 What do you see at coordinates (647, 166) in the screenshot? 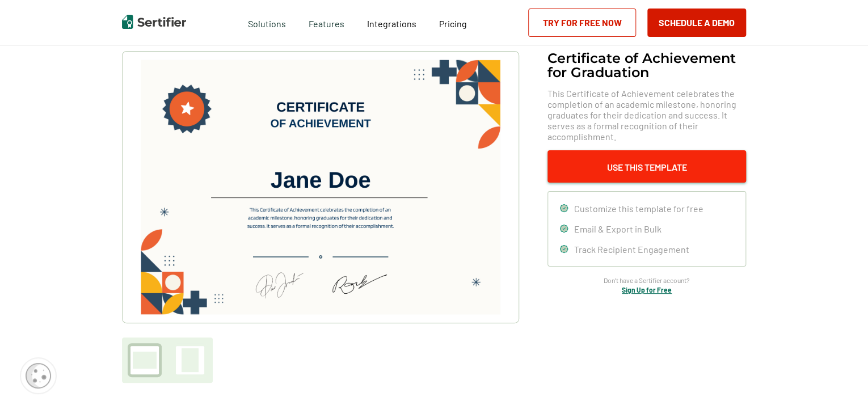
I see `button: Use This Template` at bounding box center [647, 166].